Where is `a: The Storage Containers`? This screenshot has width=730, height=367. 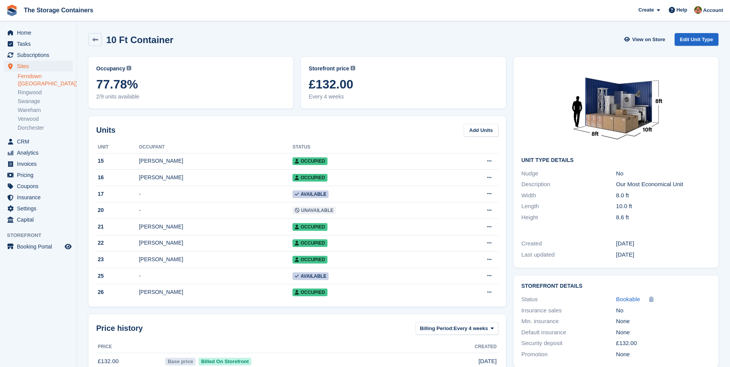
a: The Storage Containers is located at coordinates (58, 10).